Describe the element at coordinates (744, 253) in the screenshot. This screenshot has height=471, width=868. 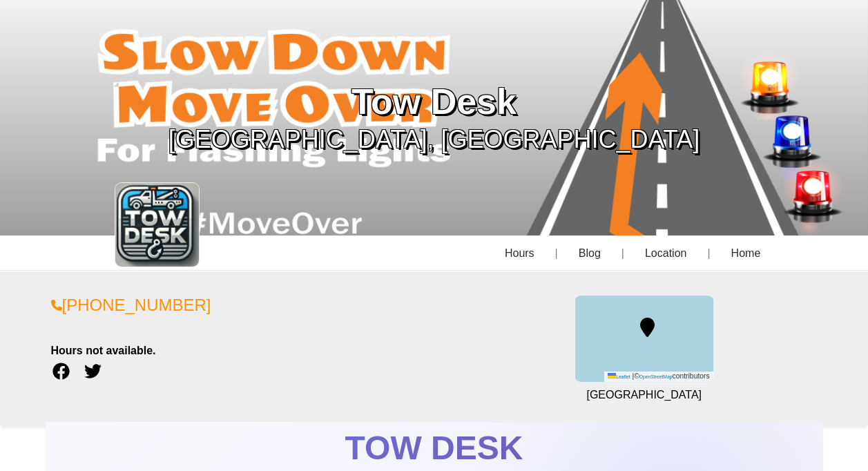
I see `a: Home` at that location.